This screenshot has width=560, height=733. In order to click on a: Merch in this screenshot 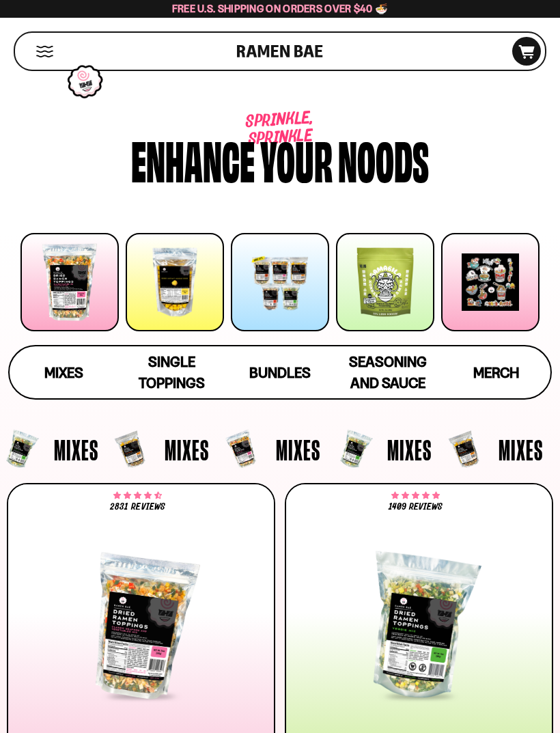, I will do `click(496, 372)`.